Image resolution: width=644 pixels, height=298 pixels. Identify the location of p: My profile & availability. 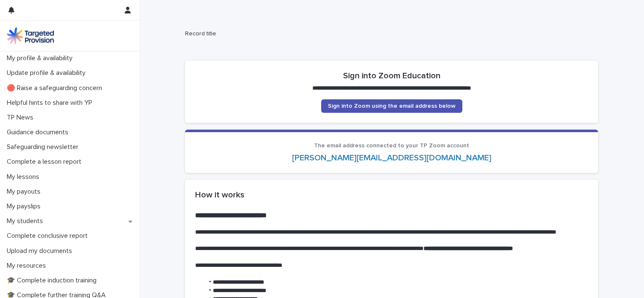
(41, 58).